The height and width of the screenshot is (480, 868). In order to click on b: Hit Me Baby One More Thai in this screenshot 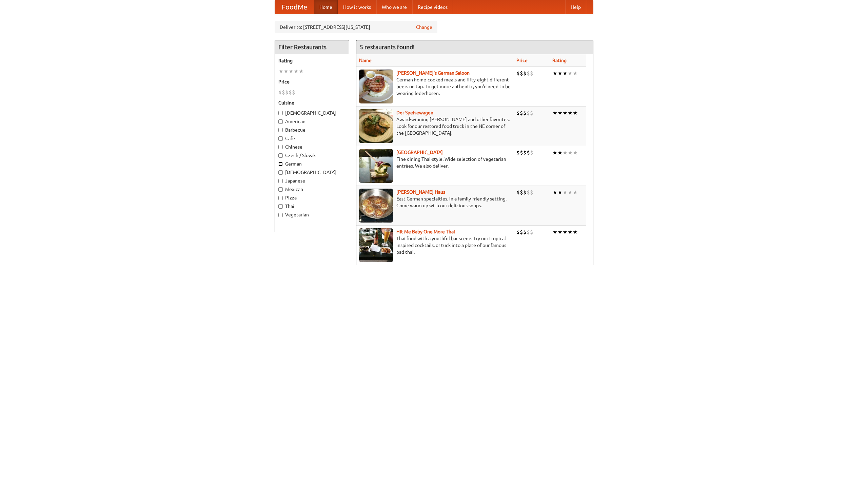, I will do `click(425, 231)`.